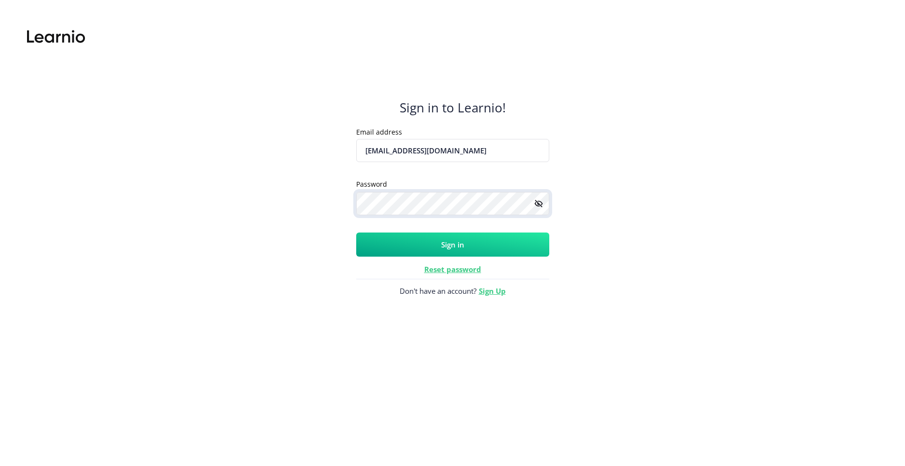 Image resolution: width=905 pixels, height=466 pixels. I want to click on a: Sign Up, so click(492, 291).